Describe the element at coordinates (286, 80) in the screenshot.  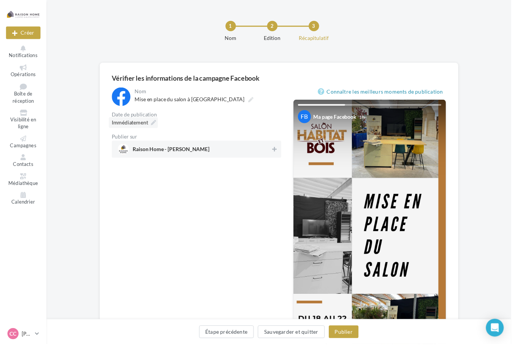
I see `div: Vérifier les informations de la campagne Facebook` at that location.